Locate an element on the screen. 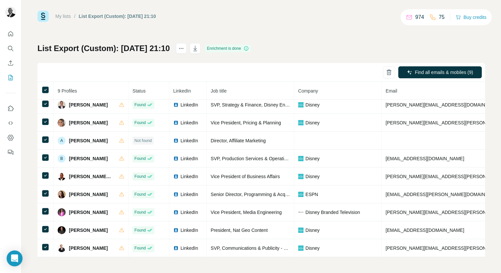  span: Vice President of Business Affairs is located at coordinates (245, 176).